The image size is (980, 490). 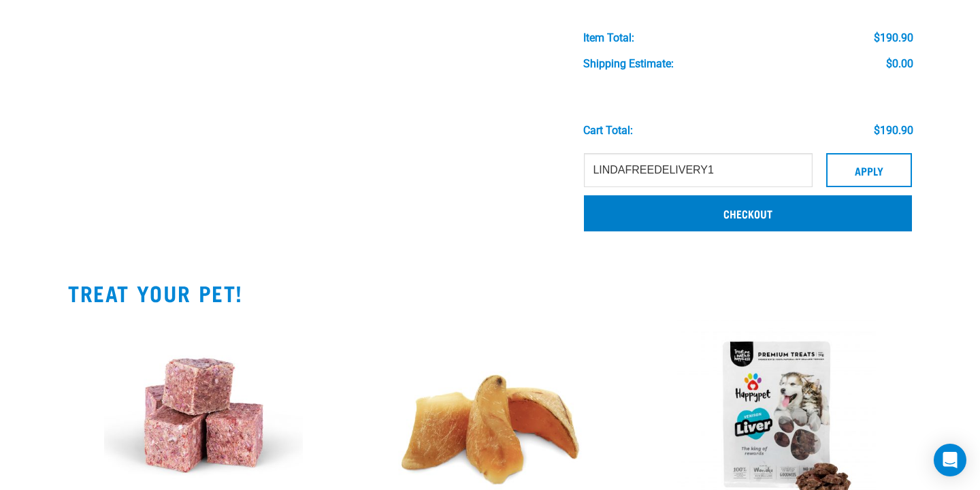 I want to click on div: Item Total:, so click(x=609, y=38).